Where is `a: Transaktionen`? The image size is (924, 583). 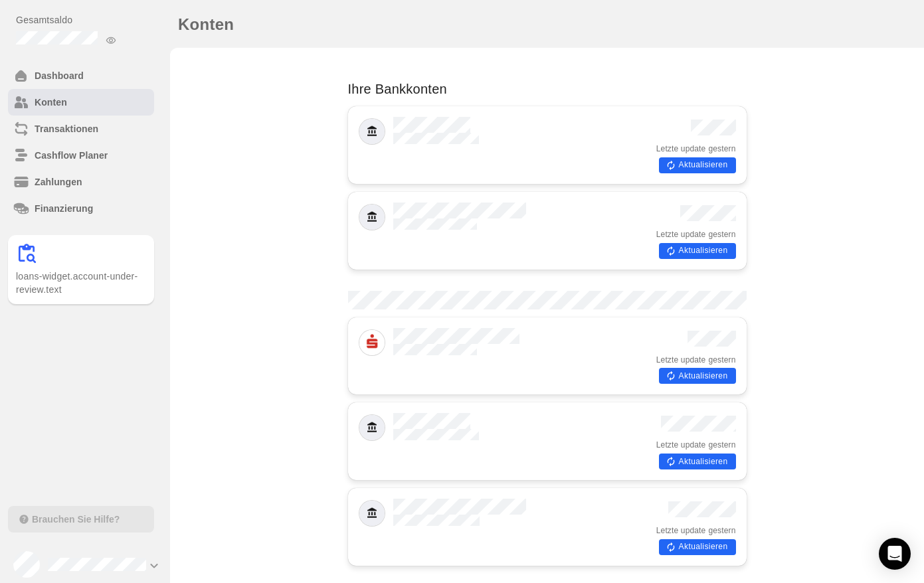 a: Transaktionen is located at coordinates (81, 129).